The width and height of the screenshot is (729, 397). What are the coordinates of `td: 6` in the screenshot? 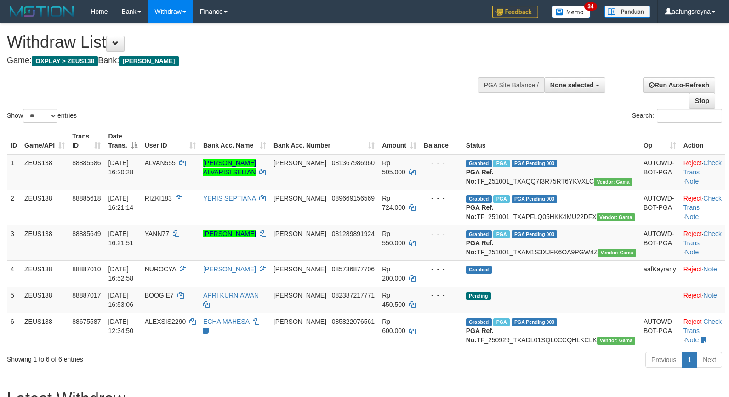 It's located at (14, 330).